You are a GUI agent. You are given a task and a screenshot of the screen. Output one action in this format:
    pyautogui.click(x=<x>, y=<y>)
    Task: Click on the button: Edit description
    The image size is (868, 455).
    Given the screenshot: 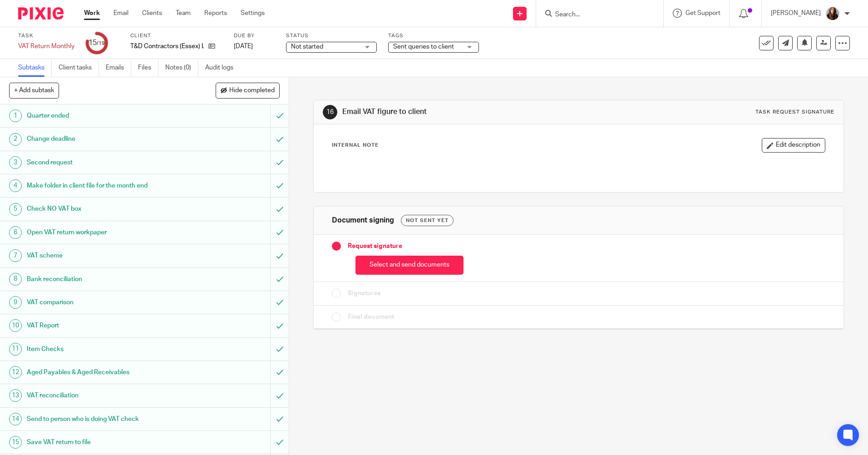 What is the action you would take?
    pyautogui.click(x=793, y=145)
    